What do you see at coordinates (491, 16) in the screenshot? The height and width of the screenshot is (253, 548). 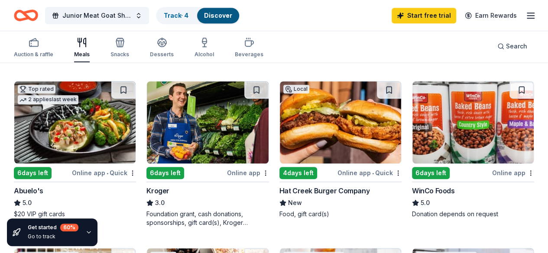 I see `a: Earn Rewards` at bounding box center [491, 16].